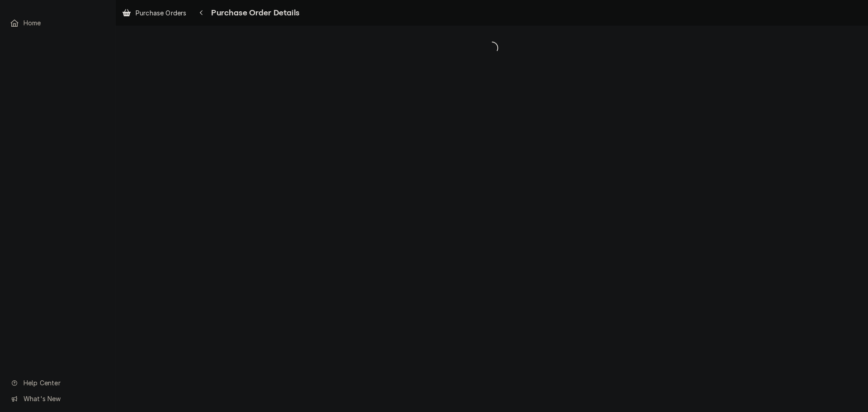  Describe the element at coordinates (63, 383) in the screenshot. I see `span: Help Center` at that location.